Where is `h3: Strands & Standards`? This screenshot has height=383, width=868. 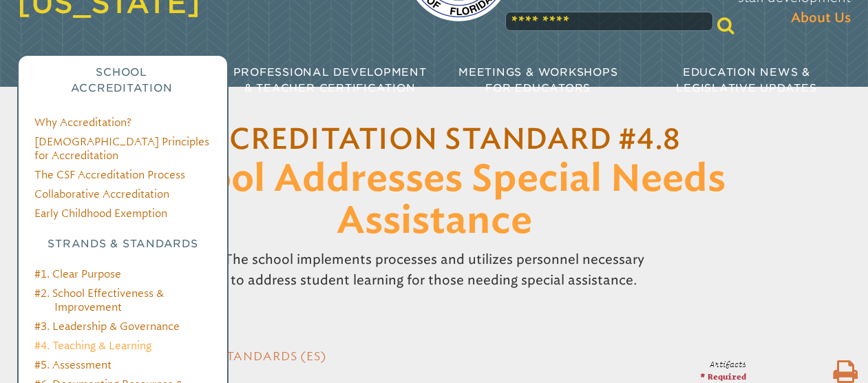
h3: Strands & Standards is located at coordinates (122, 243).